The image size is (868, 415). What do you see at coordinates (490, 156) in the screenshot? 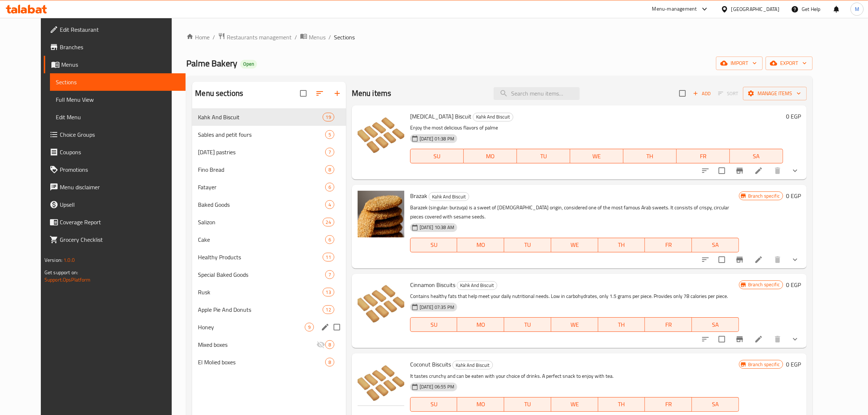
I see `span: MO` at bounding box center [490, 156].